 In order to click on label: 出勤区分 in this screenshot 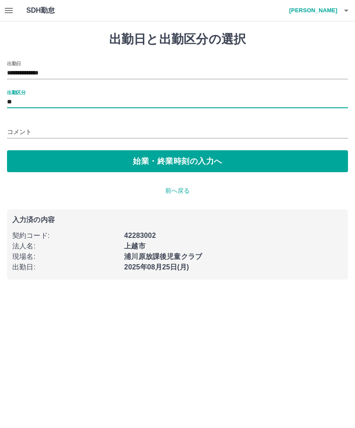, I will do `click(16, 92)`.